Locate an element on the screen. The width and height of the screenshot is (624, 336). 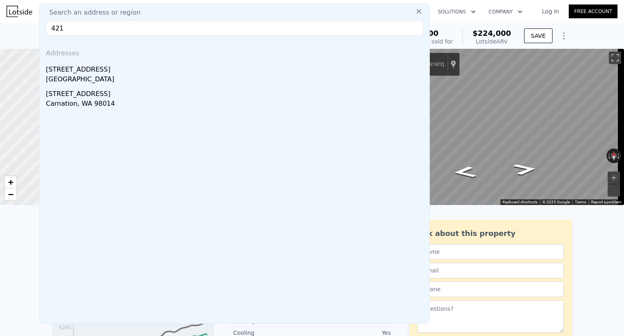
div: Lotside ARV is located at coordinates (492, 41).